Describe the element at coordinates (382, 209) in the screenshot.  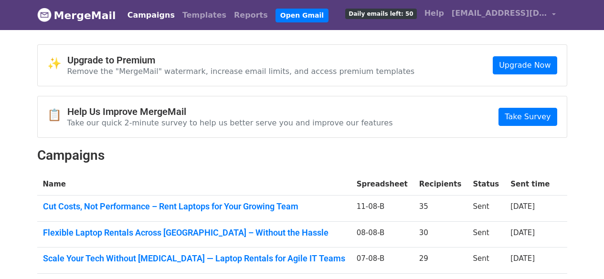
I see `td: 11-08-B` at that location.